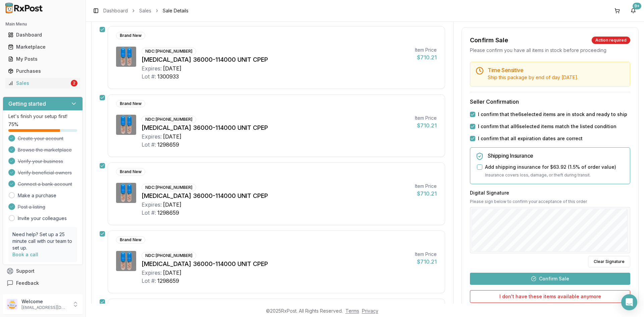 Image resolution: width=644 pixels, height=317 pixels. I want to click on p: Please sign below to confirm your acceptance of this order, so click(550, 202).